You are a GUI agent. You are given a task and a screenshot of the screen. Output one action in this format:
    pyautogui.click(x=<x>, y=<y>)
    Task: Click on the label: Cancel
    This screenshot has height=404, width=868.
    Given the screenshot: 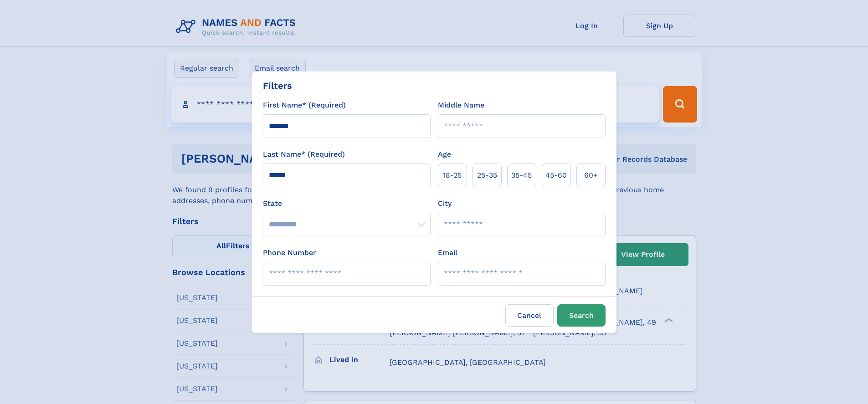 What is the action you would take?
    pyautogui.click(x=530, y=315)
    